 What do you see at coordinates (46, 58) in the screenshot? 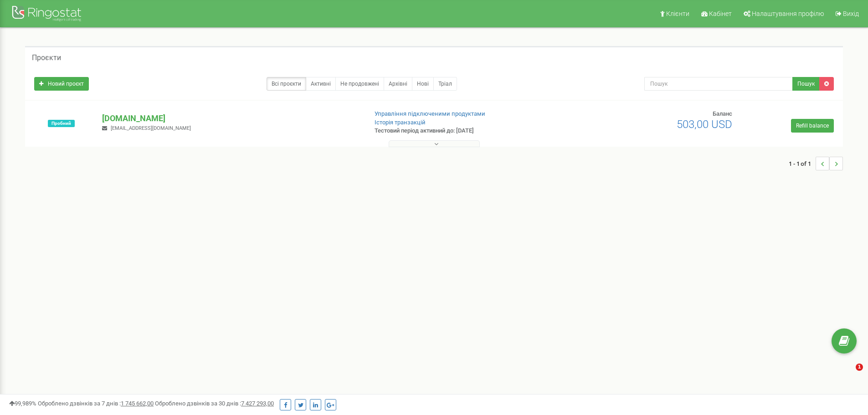
I see `h5: Проєкти` at bounding box center [46, 58].